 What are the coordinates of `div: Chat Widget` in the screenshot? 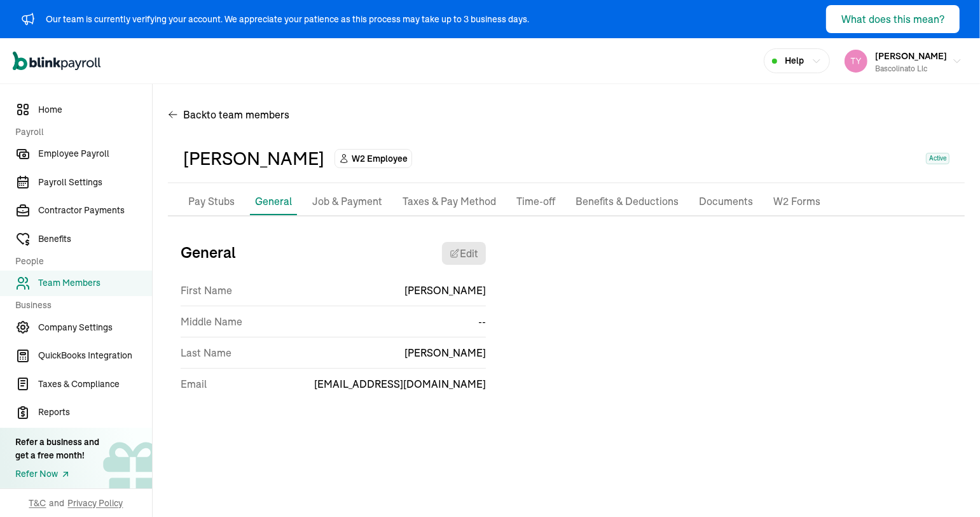 It's located at (874, 448).